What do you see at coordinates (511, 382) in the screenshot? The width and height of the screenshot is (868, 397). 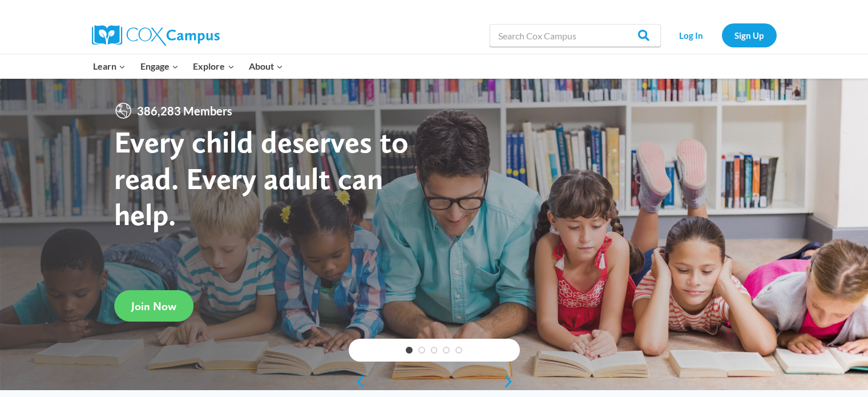 I see `a: next` at bounding box center [511, 382].